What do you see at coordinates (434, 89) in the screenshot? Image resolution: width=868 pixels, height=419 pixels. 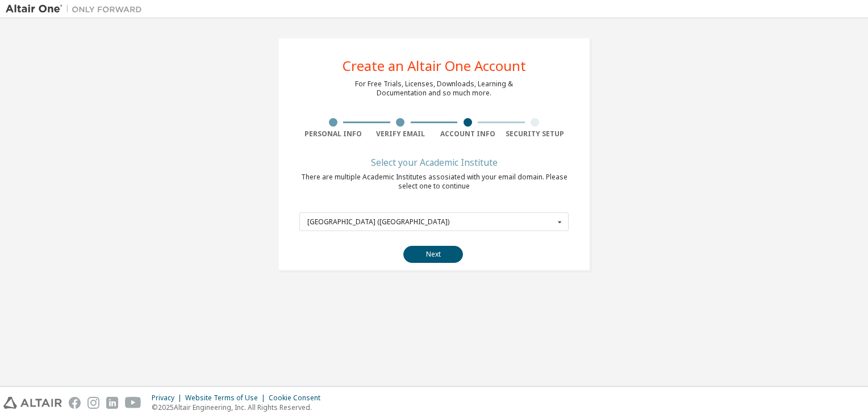 I see `div: For Free Trials, Licenses, Downloads, Learning & Documentation and so much more.` at bounding box center [434, 89].